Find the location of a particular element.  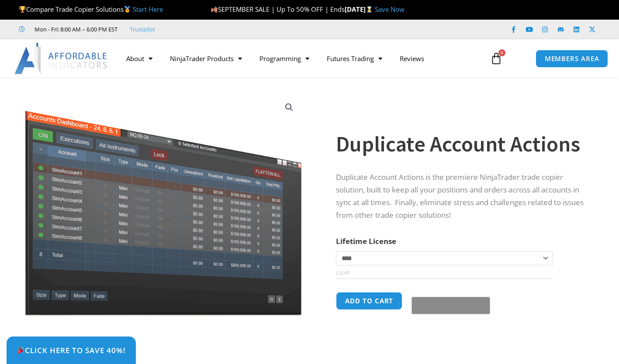

nav: Menu is located at coordinates (300, 58).